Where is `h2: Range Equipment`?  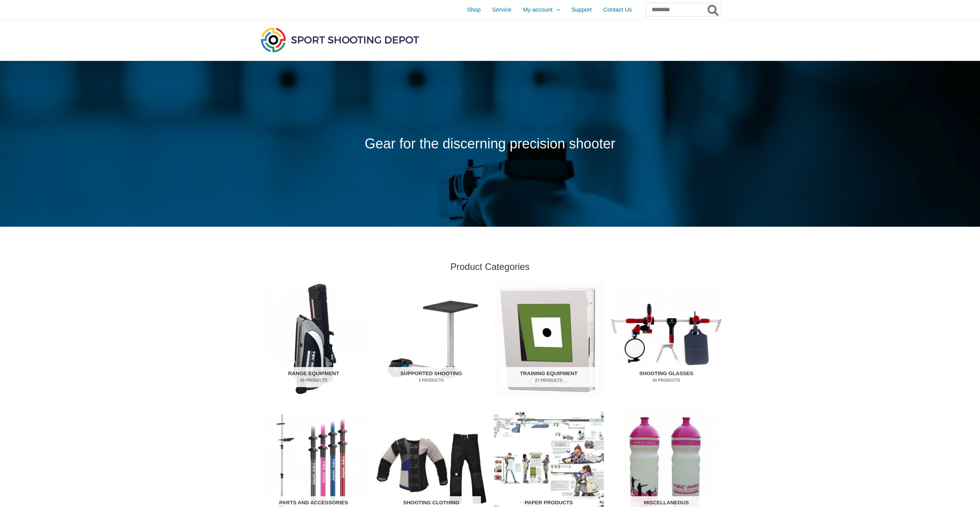
h2: Range Equipment is located at coordinates (314, 377).